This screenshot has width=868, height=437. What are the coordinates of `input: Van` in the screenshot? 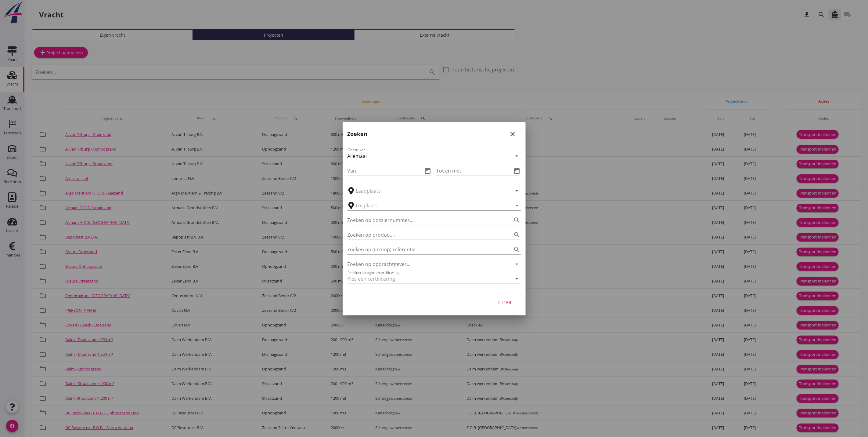 It's located at (386, 171).